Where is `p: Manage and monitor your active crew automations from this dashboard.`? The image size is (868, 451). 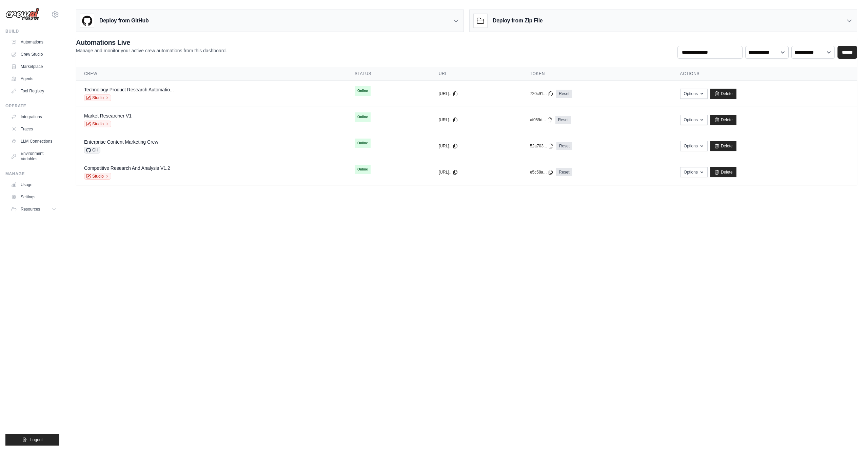 p: Manage and monitor your active crew automations from this dashboard. is located at coordinates (151, 50).